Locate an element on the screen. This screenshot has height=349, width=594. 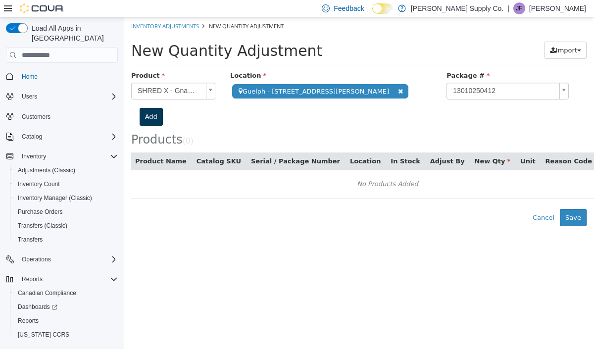
a: Home is located at coordinates (30, 77).